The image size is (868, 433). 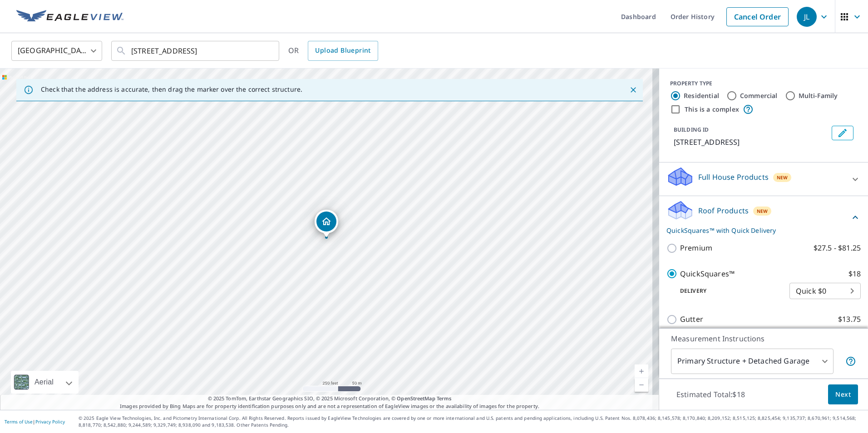 What do you see at coordinates (837, 248) in the screenshot?
I see `p: $27.5 - $81.25` at bounding box center [837, 248].